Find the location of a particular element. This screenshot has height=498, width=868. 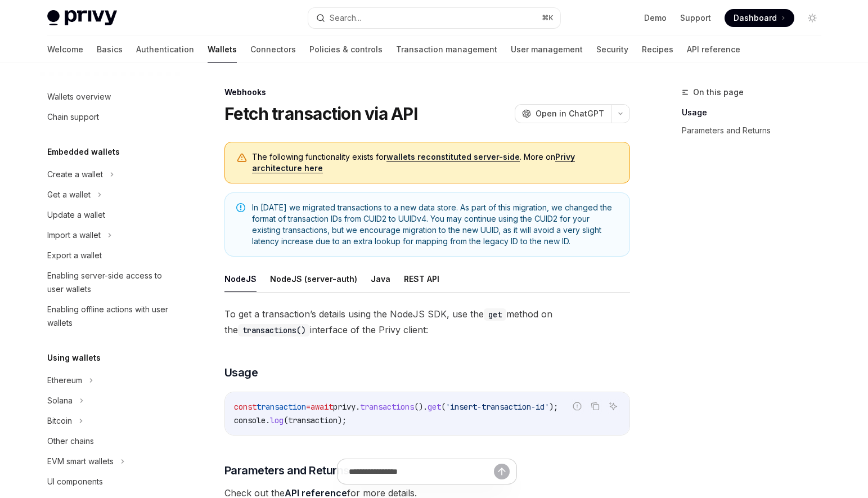

h5: Embedded wallets is located at coordinates (83, 152).